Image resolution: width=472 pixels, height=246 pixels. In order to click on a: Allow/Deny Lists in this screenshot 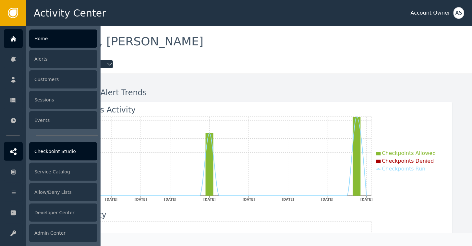, I will do `click(51, 192)`.